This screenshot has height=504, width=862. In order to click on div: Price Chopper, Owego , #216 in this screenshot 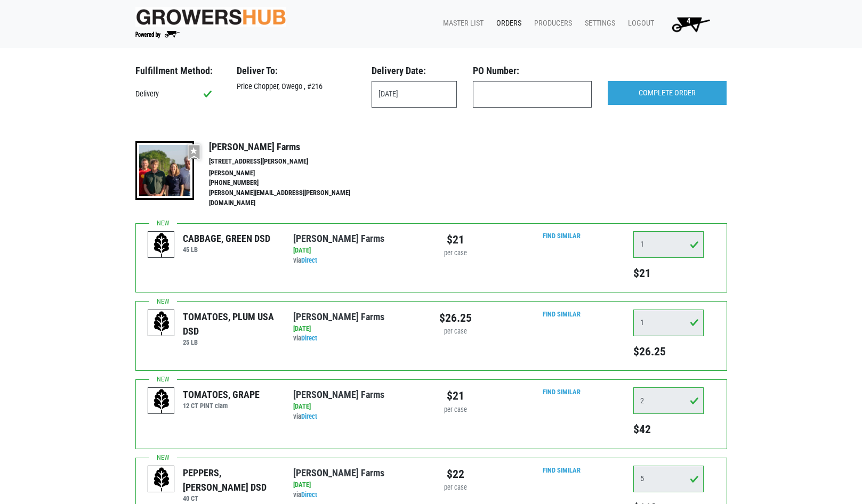, I will do `click(296, 87)`.